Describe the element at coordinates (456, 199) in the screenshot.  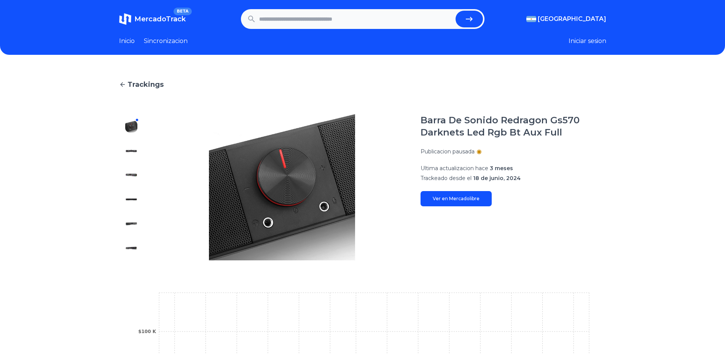
I see `a: Ver en Mercadolibre` at that location.